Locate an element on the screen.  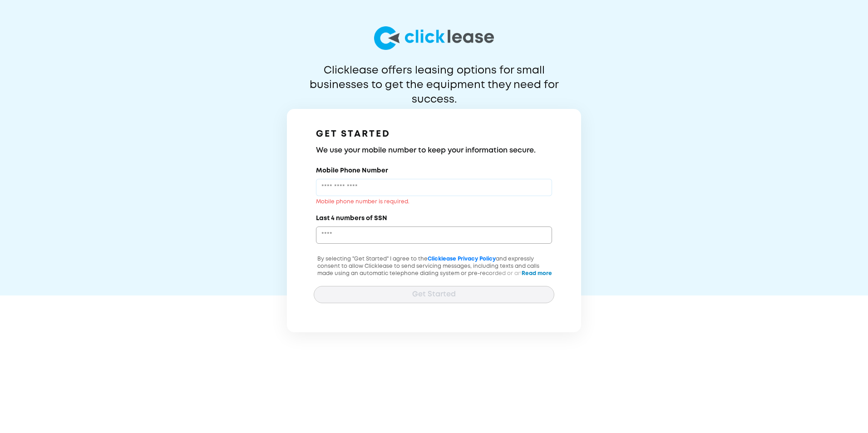
p: Clicklease offers leasing options for small businesses to get the equipment they need for success. is located at coordinates (434, 78).